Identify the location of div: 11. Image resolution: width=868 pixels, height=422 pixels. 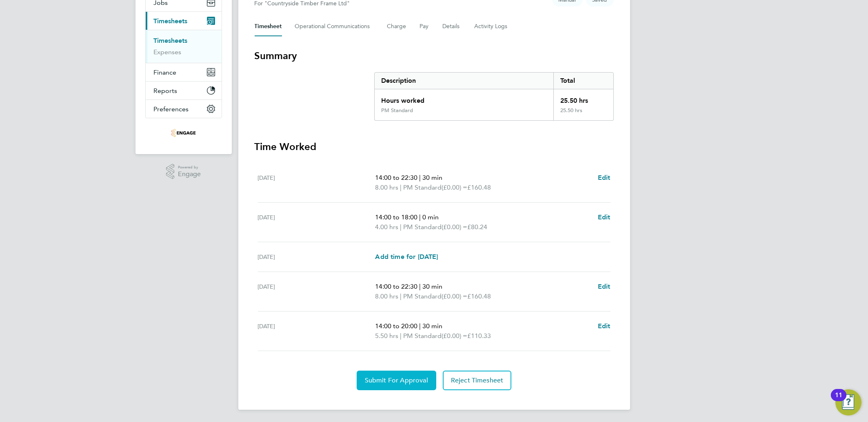
(839, 401).